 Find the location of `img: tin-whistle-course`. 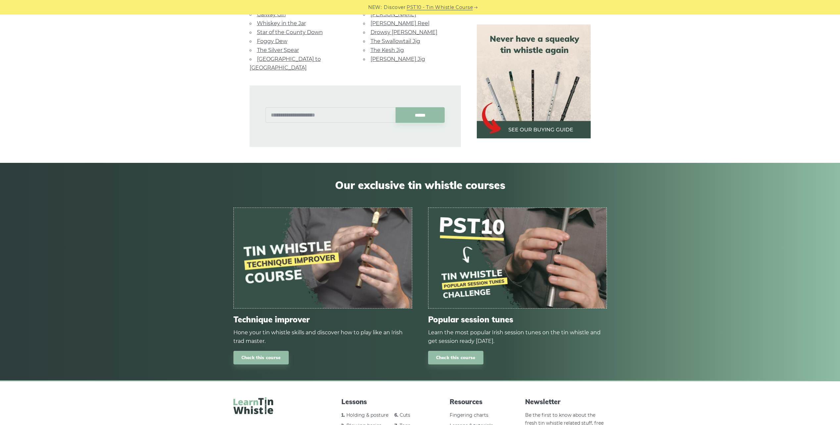

img: tin-whistle-course is located at coordinates (323, 258).